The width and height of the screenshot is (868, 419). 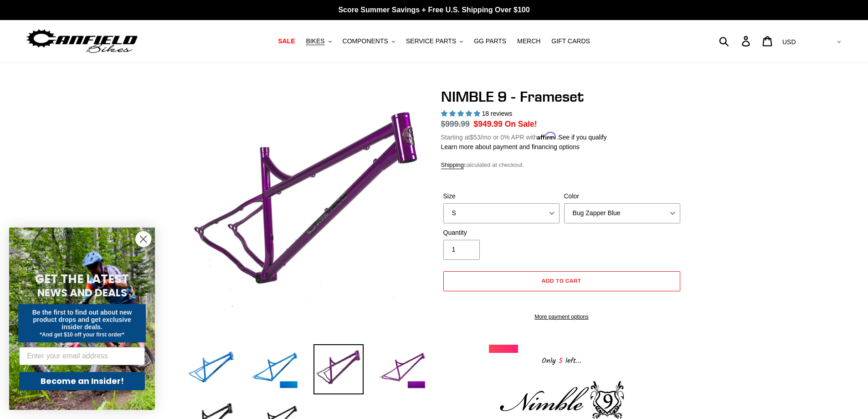 What do you see at coordinates (365, 41) in the screenshot?
I see `span: COMPONENTS` at bounding box center [365, 41].